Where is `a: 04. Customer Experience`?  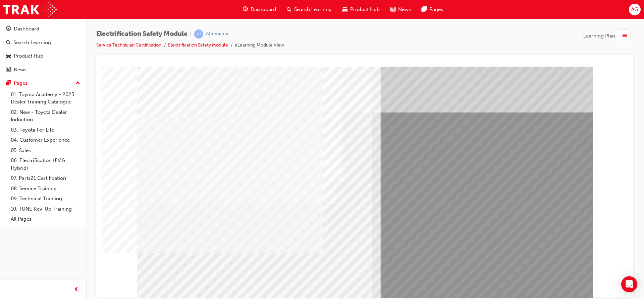 a: 04. Customer Experience is located at coordinates (45, 140).